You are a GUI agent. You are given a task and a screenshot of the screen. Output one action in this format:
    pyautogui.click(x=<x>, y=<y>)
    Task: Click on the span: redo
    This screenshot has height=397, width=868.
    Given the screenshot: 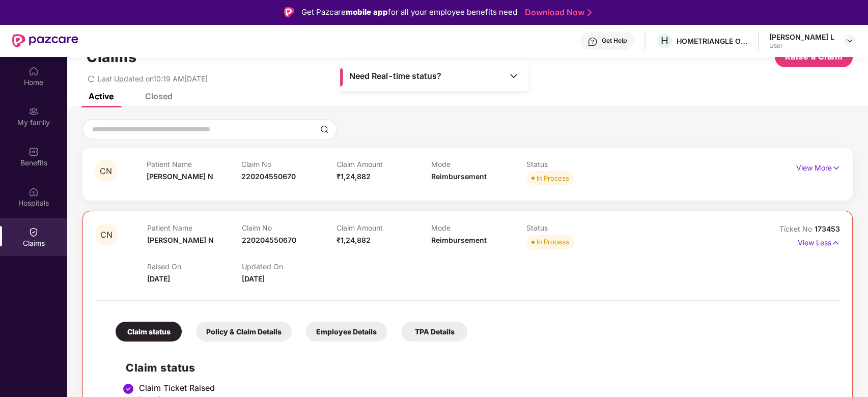 What is the action you would take?
    pyautogui.click(x=91, y=79)
    